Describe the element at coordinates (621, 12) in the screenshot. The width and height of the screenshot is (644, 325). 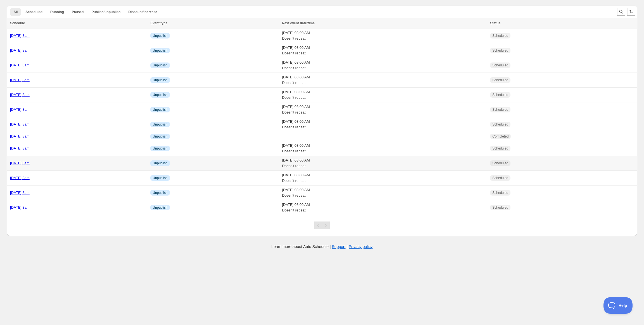
I see `button: Search and filter results` at that location.